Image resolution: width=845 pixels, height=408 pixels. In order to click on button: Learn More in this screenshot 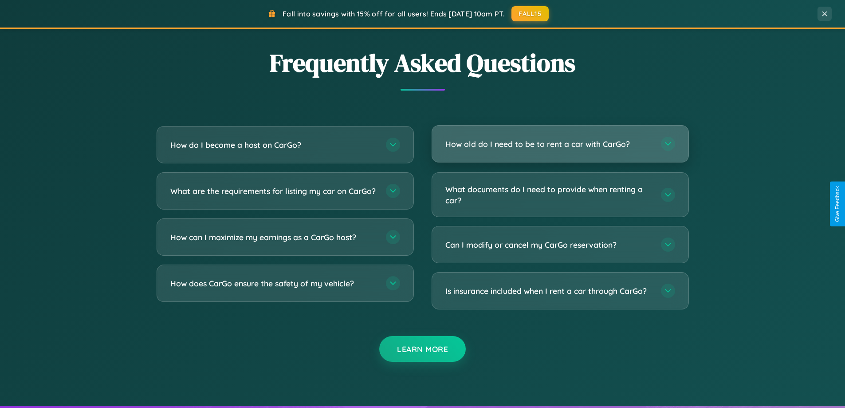, I will do `click(423, 349)`.